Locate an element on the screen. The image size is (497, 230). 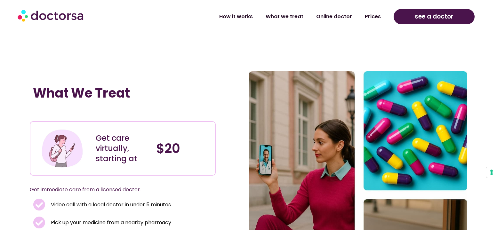
span: Pick up your medicine from a nearby pharmacy is located at coordinates (110, 223).